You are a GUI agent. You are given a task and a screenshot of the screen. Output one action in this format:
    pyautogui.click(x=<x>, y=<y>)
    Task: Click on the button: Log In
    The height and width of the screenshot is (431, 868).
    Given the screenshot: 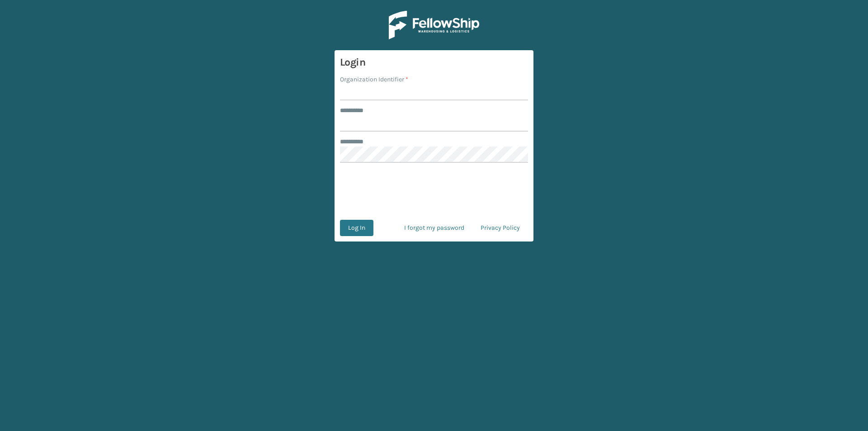 What is the action you would take?
    pyautogui.click(x=356, y=228)
    